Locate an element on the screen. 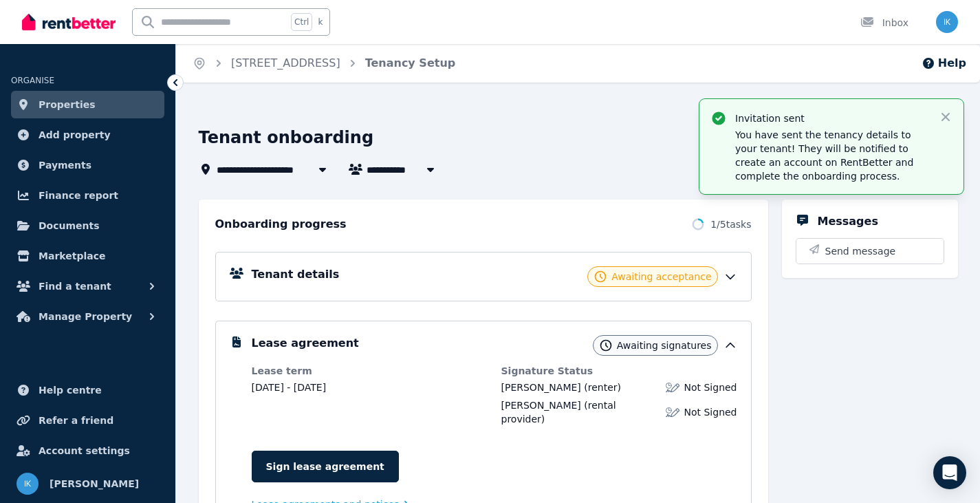  h5: Tenant details is located at coordinates (296, 275).